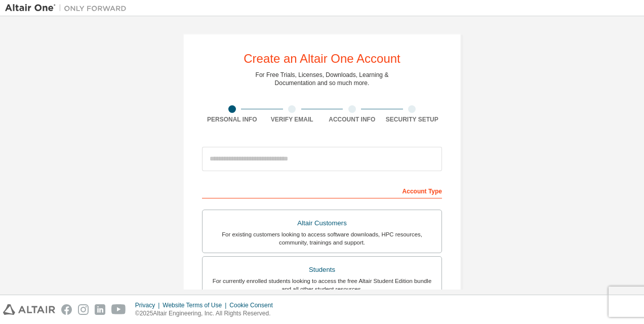 This screenshot has height=324, width=644. What do you see at coordinates (322, 59) in the screenshot?
I see `div: Create an Altair One Account` at bounding box center [322, 59].